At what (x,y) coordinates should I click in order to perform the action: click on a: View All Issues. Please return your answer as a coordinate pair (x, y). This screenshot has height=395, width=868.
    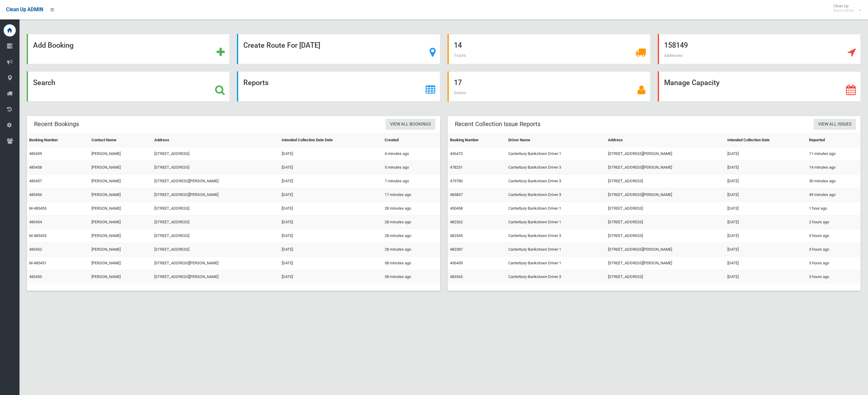
    Looking at the image, I should click on (835, 124).